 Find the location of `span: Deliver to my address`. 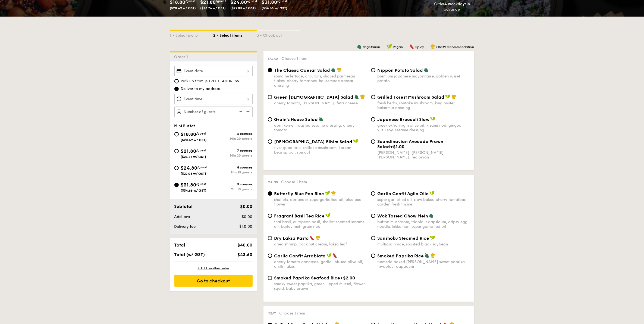

span: Deliver to my address is located at coordinates (201, 89).